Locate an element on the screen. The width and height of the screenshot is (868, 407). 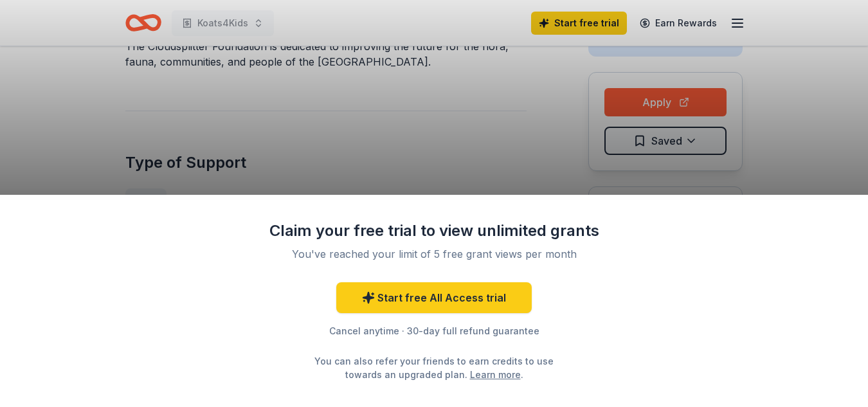
a: Start free All Access trial is located at coordinates (434, 298).